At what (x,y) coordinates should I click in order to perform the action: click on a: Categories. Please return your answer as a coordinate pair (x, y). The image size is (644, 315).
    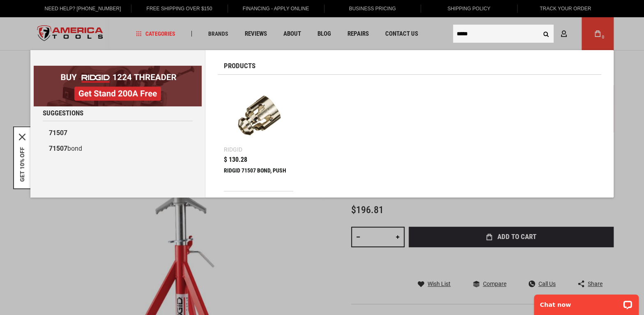
    Looking at the image, I should click on (155, 34).